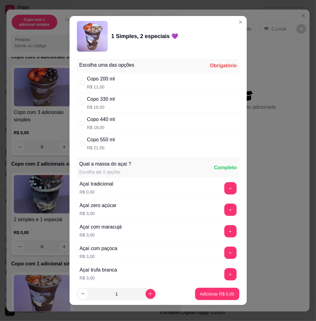 This screenshot has width=316, height=321. What do you see at coordinates (101, 140) in the screenshot?
I see `div: Copo 550 ml` at bounding box center [101, 140].